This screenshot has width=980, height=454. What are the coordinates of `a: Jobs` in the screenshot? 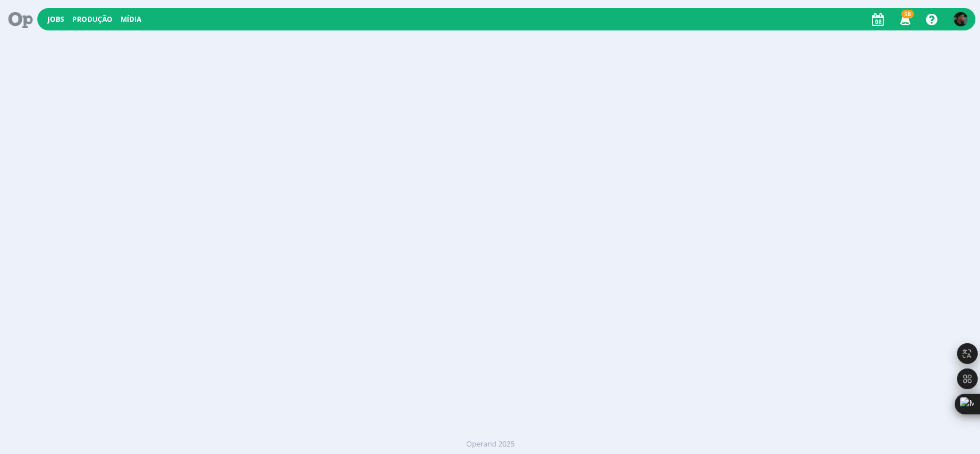 It's located at (56, 19).